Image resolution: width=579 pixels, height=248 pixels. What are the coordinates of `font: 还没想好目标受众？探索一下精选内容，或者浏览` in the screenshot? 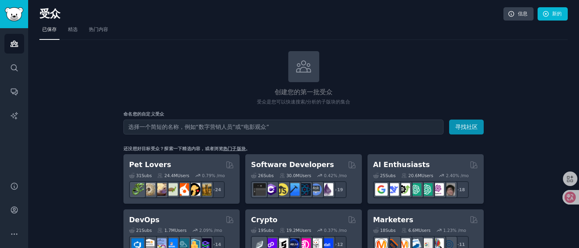 It's located at (173, 148).